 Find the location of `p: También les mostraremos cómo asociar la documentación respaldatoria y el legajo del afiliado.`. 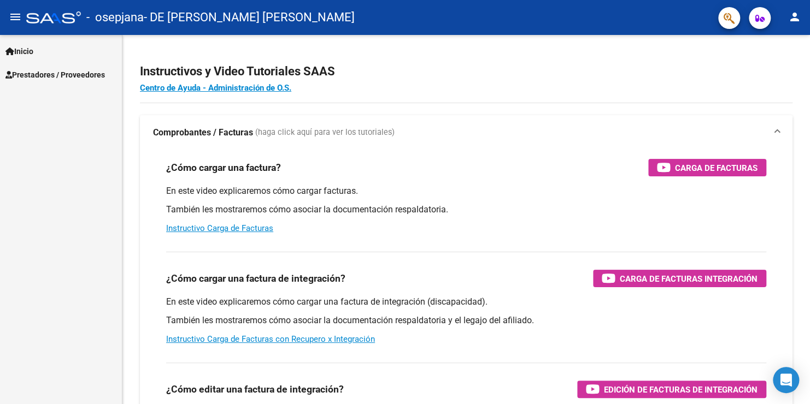

p: También les mostraremos cómo asociar la documentación respaldatoria y el legajo del afiliado. is located at coordinates (466, 321).